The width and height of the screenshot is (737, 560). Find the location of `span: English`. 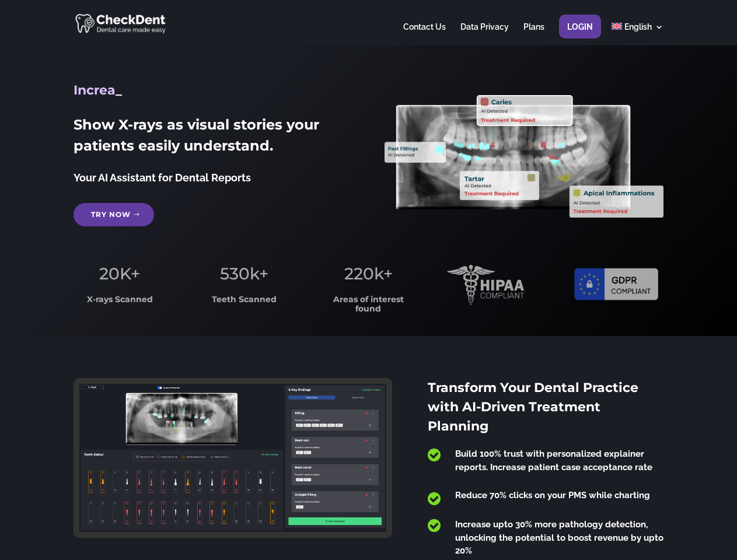

span: English is located at coordinates (638, 27).